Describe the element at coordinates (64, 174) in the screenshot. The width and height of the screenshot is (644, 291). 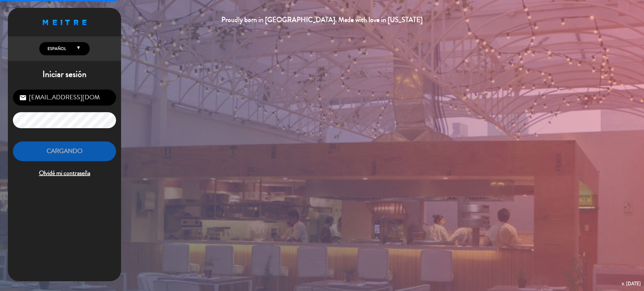
I see `span: Olvidé mi contraseña` at that location.